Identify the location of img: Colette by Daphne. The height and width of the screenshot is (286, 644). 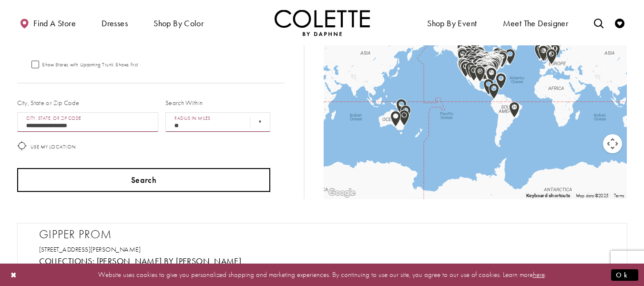
(322, 22).